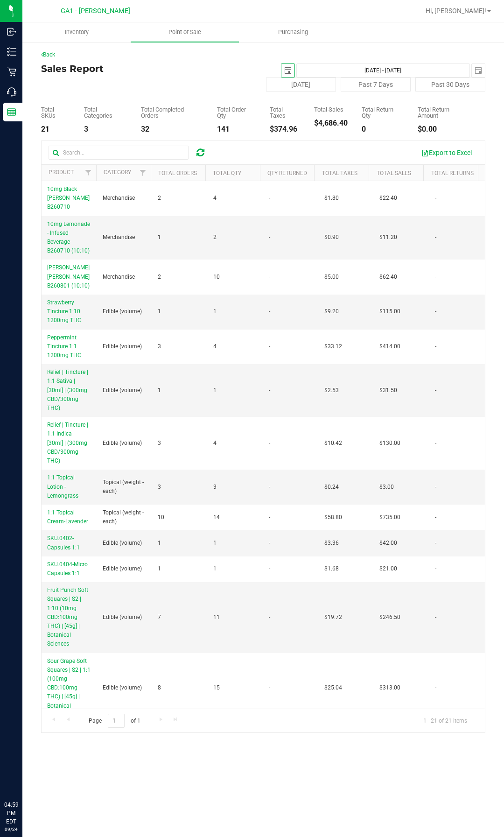 The height and width of the screenshot is (837, 504). I want to click on inline-svg: Inbound, so click(12, 31).